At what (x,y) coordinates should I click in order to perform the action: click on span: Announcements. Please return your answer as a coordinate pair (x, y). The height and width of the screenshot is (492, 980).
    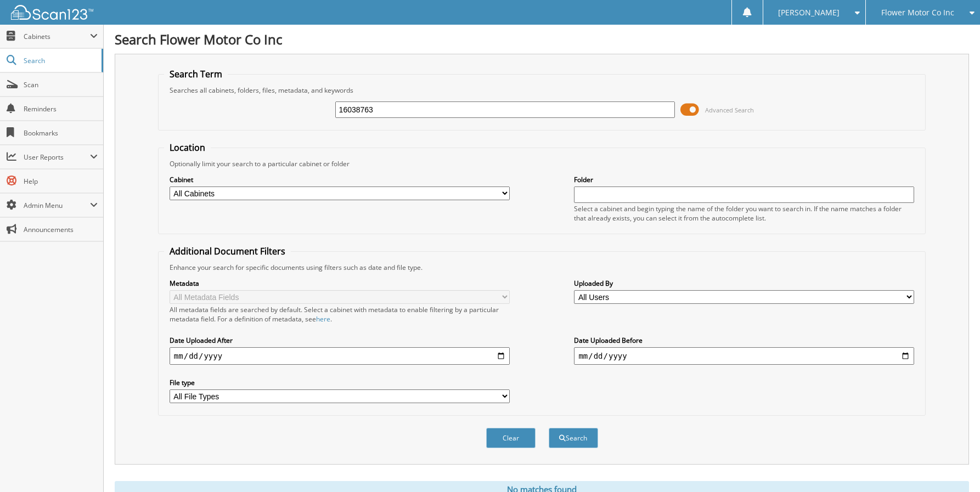
    Looking at the image, I should click on (60, 229).